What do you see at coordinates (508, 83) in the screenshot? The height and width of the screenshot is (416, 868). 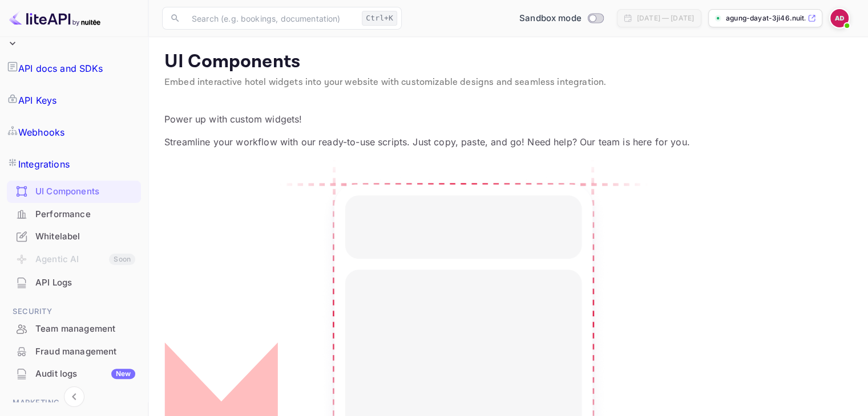 I see `p: Embed interactive hotel widgets into your website with customizable designs and seamless integrat...` at bounding box center [508, 83].